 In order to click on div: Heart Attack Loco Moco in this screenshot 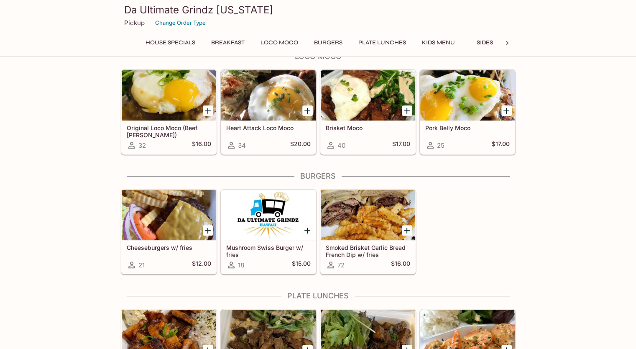, I will do `click(268, 95)`.